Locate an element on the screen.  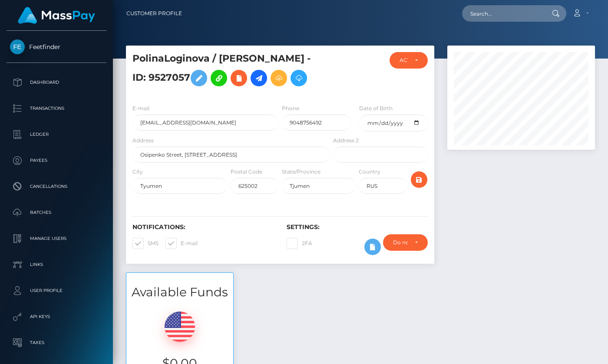
button: ACTIVE is located at coordinates (409, 61).